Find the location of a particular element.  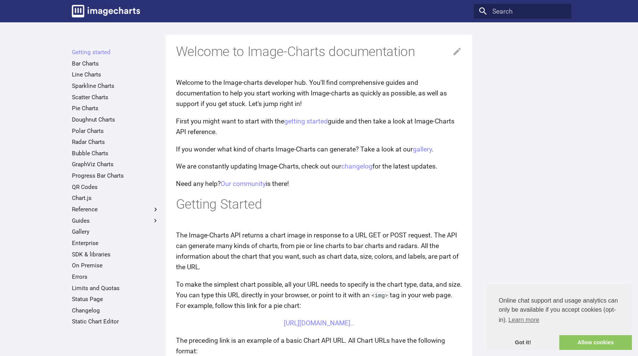

p: Welcome to the Image-charts developer hub. You'll find comprehensive guides and documentation to ... is located at coordinates (319, 93).